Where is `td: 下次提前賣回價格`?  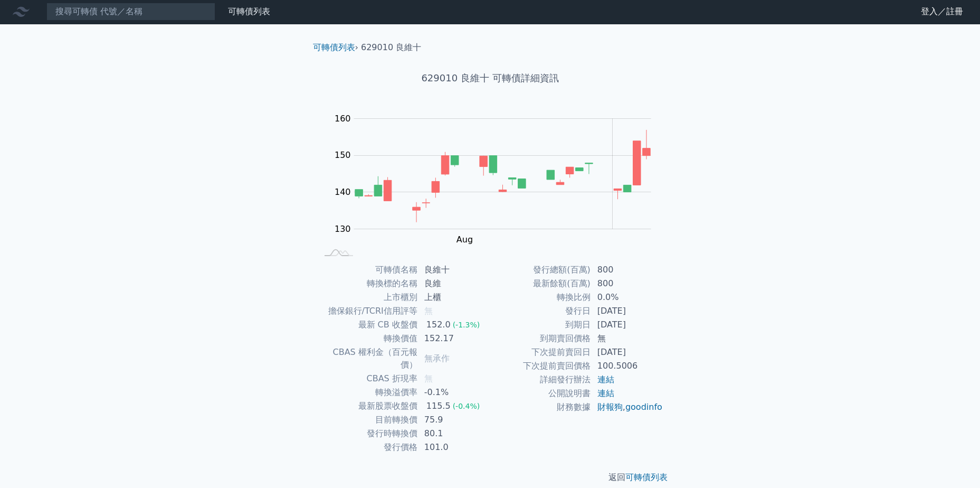
td: 下次提前賣回價格 is located at coordinates (541, 366).